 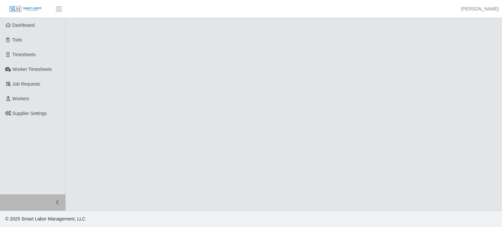 What do you see at coordinates (30, 113) in the screenshot?
I see `span: Supplier Settings` at bounding box center [30, 113].